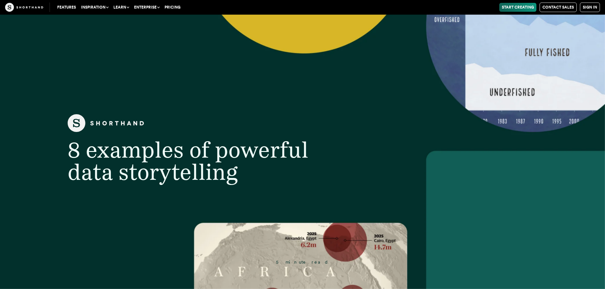 Image resolution: width=605 pixels, height=289 pixels. I want to click on span: 8 examples of powerful data storytelling, so click(188, 161).